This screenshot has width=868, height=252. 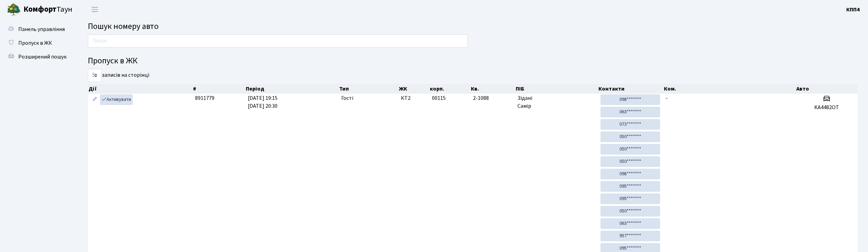 What do you see at coordinates (369, 89) in the screenshot?
I see `th: Тип` at bounding box center [369, 89].